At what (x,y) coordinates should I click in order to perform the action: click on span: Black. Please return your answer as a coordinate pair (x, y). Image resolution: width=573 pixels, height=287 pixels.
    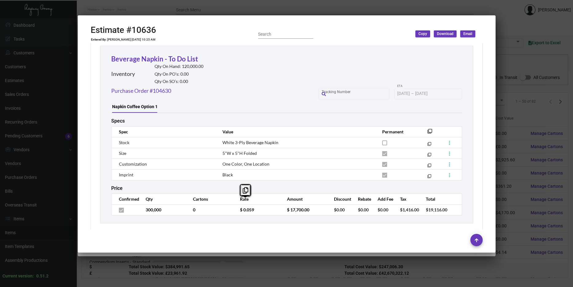
    Looking at the image, I should click on (228, 175).